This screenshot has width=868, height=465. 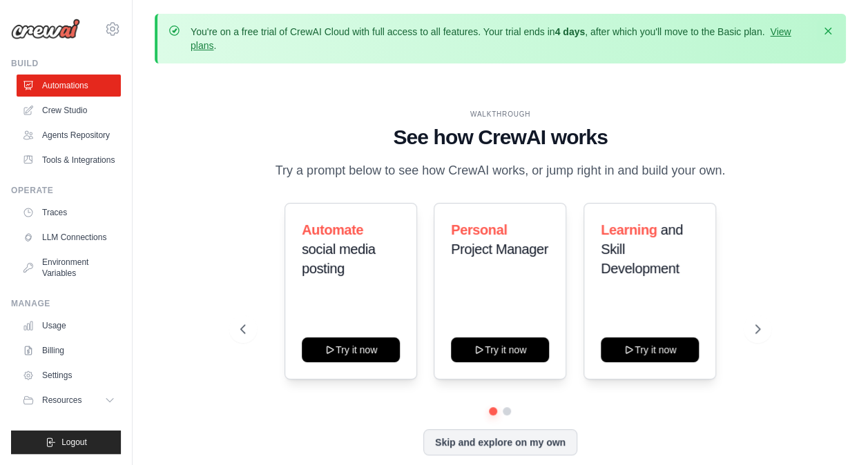 I want to click on button: Skip and explore on my own, so click(x=500, y=442).